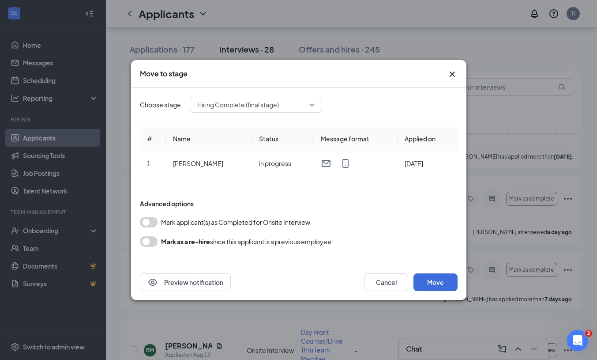 This screenshot has width=597, height=360. Describe the element at coordinates (283, 163) in the screenshot. I see `td: in progress` at that location.